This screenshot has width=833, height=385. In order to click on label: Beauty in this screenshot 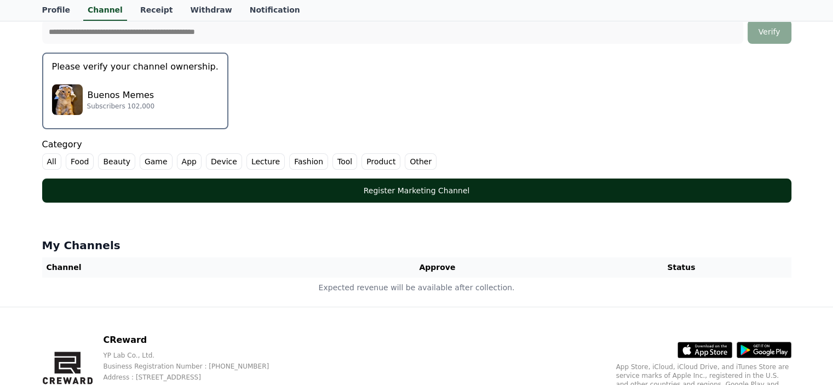, I will do `click(116, 162)`.